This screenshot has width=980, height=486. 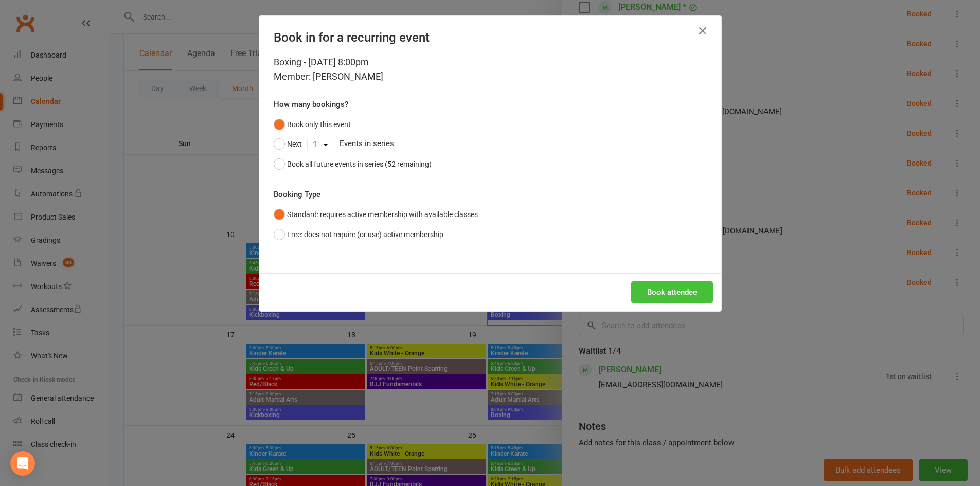 What do you see at coordinates (672, 292) in the screenshot?
I see `button: Book attendee` at bounding box center [672, 292].